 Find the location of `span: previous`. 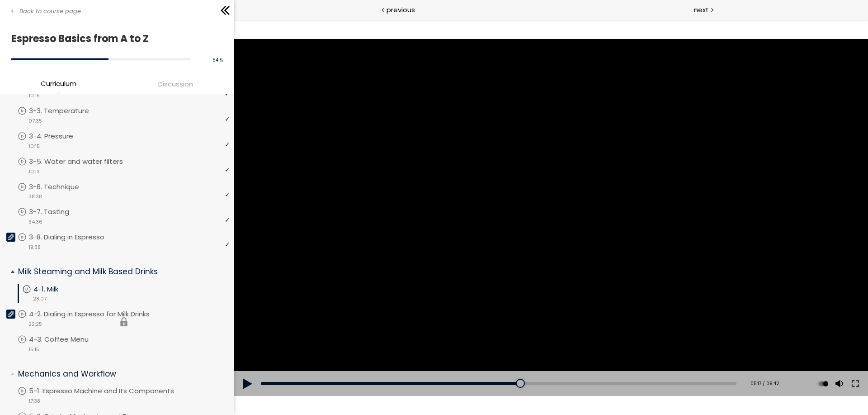

span: previous is located at coordinates (400, 10).